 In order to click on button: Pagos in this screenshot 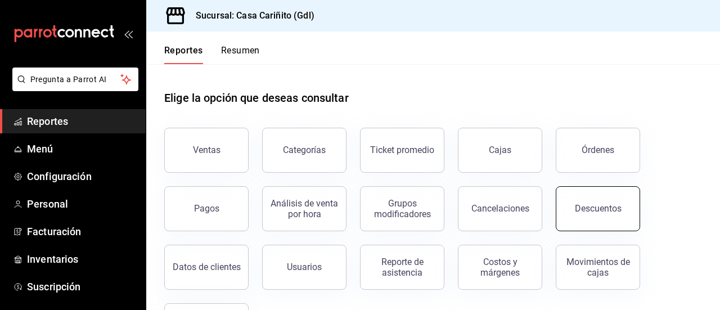, I will do `click(206, 209)`.